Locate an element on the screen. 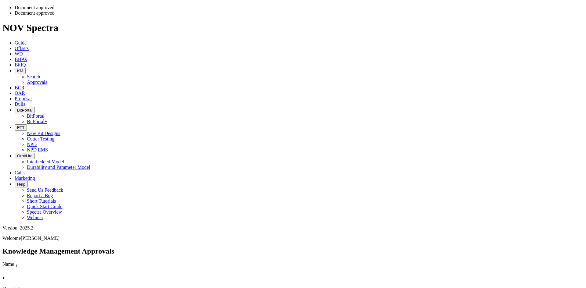 The image size is (586, 288). a: New Bit Designs is located at coordinates (43, 133).